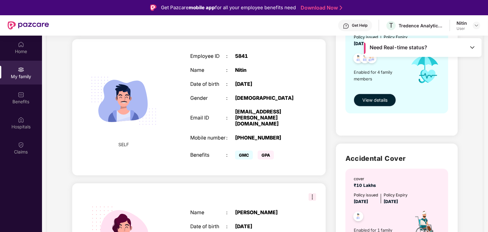 This screenshot has height=232, width=488. I want to click on div: Gender, so click(208, 98).